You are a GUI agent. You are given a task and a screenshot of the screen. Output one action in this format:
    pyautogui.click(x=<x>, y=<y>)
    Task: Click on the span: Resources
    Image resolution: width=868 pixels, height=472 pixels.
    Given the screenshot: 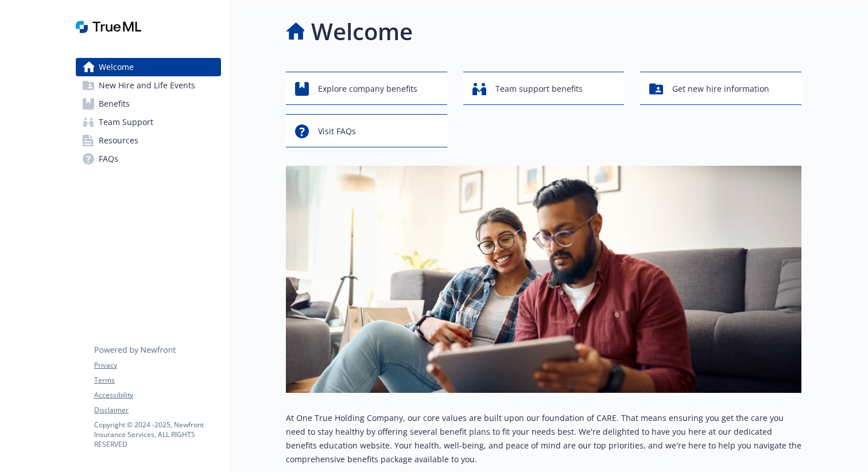 What is the action you would take?
    pyautogui.click(x=118, y=141)
    